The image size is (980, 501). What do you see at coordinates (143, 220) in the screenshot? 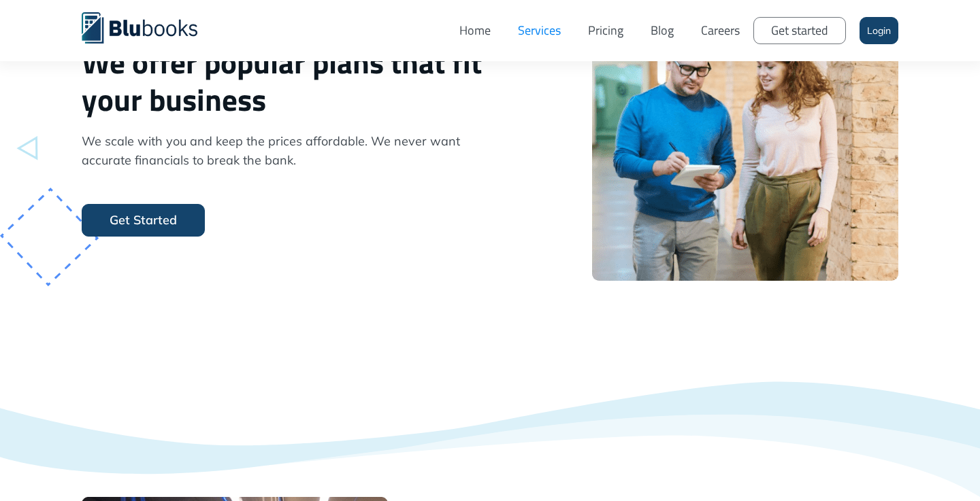
I see `a: Get Started` at bounding box center [143, 220].